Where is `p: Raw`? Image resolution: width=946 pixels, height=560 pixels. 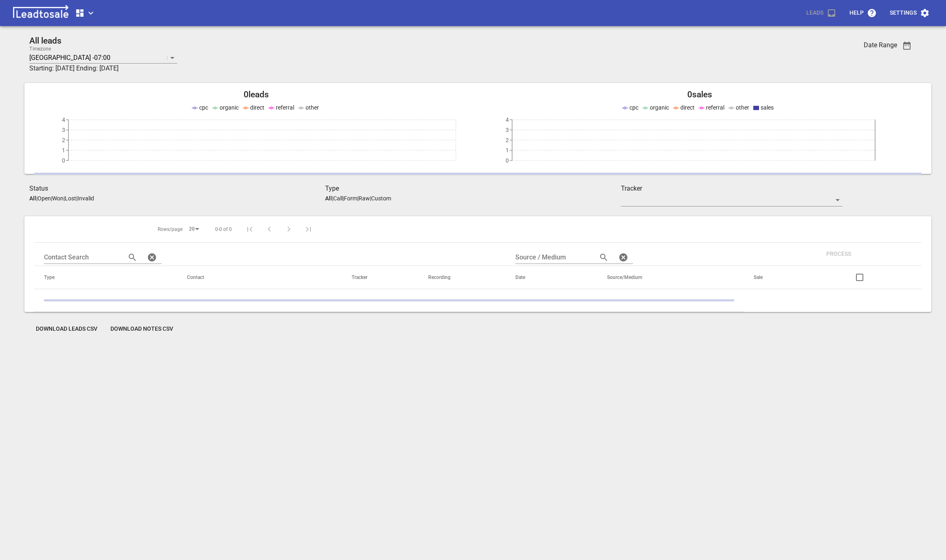 p: Raw is located at coordinates (364, 198).